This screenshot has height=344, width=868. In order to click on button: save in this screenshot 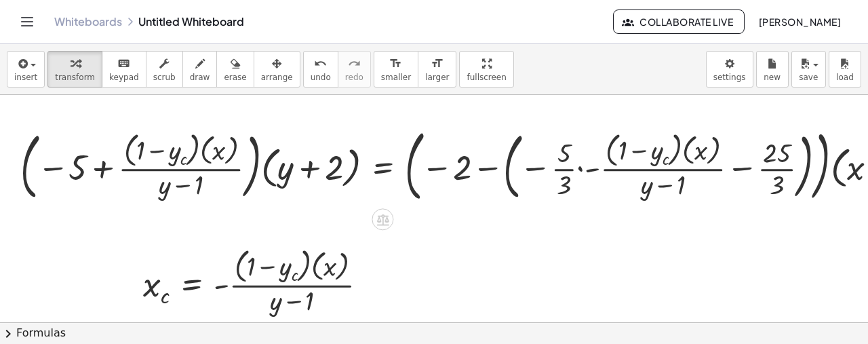, I will do `click(809, 69)`.